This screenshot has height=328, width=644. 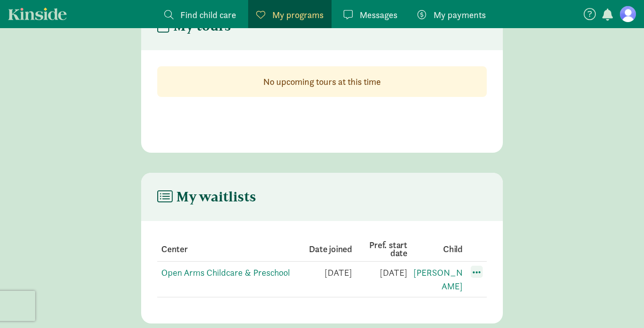 What do you see at coordinates (227, 249) in the screenshot?
I see `th: Center` at bounding box center [227, 249].